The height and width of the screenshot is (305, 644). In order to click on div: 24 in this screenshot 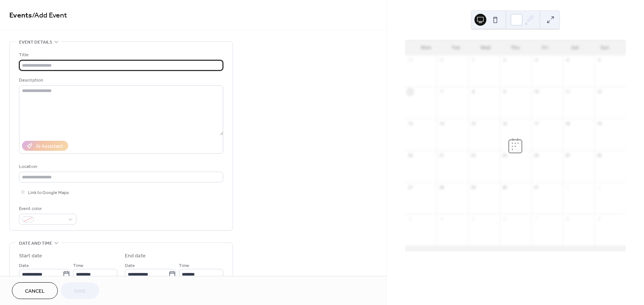, I will do `click(536, 155)`.